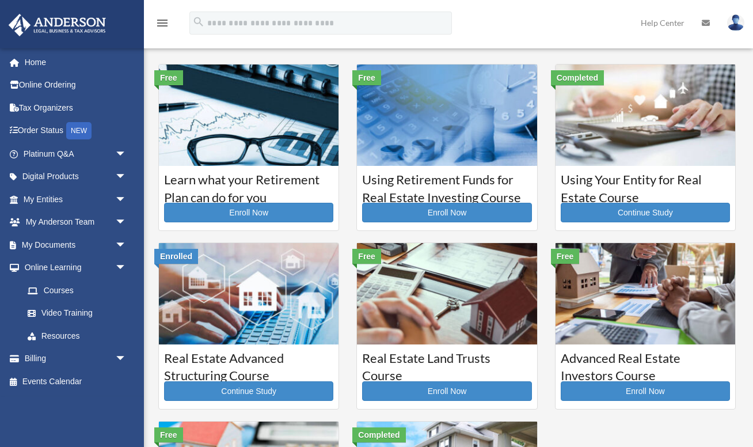  I want to click on a: My Documentsarrow_drop_down, so click(76, 245).